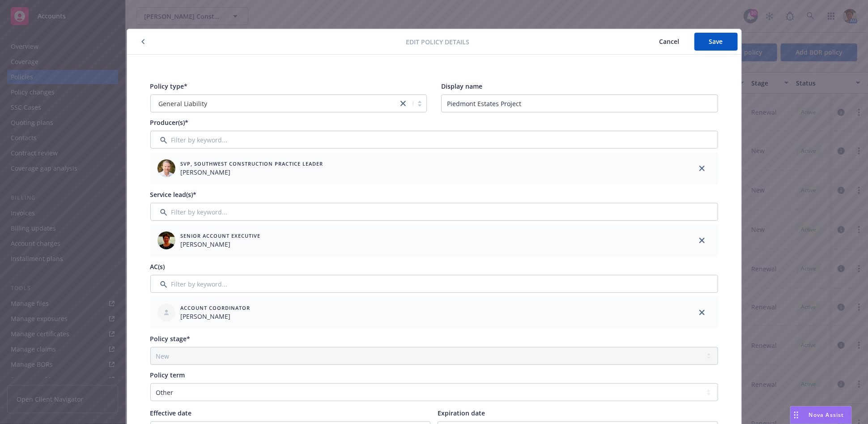  Describe the element at coordinates (171, 413) in the screenshot. I see `span: Effective date` at that location.